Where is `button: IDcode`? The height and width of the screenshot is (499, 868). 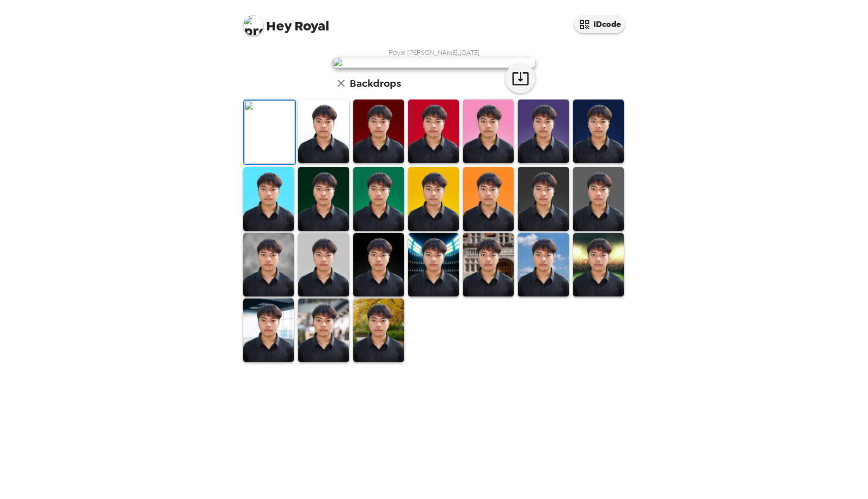 button: IDcode is located at coordinates (599, 24).